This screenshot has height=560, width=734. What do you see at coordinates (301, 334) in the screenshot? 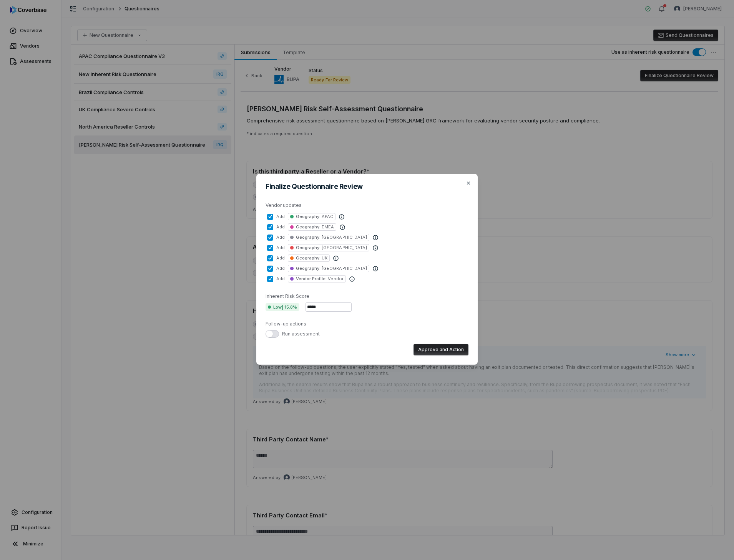
I see `div: Run assessment` at bounding box center [301, 334].